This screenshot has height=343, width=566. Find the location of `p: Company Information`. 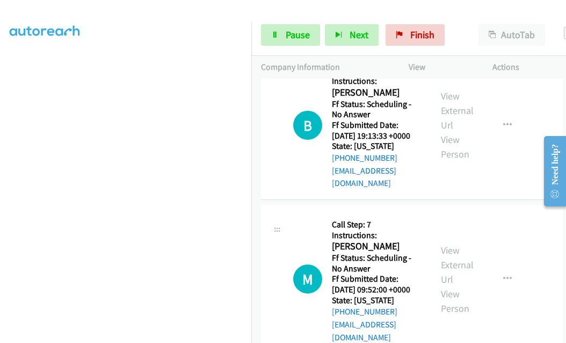

p: Company Information is located at coordinates (325, 67).